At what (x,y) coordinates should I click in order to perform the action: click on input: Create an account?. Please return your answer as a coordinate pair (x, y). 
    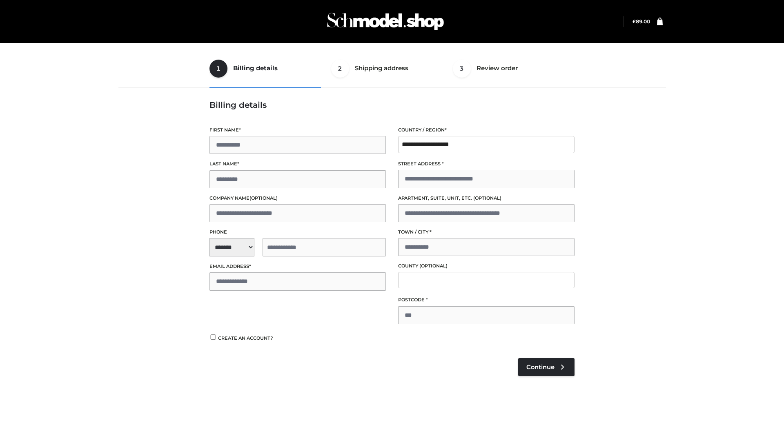
    Looking at the image, I should click on (213, 337).